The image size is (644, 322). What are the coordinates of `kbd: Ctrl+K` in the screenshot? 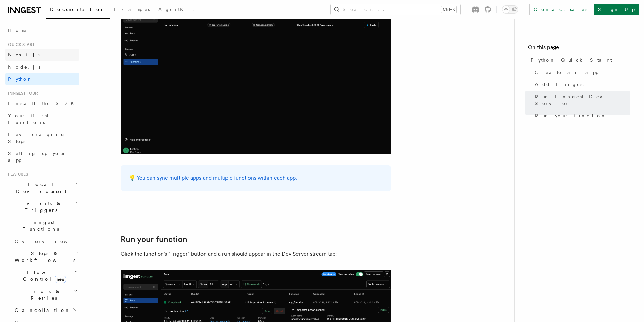 It's located at (449, 9).